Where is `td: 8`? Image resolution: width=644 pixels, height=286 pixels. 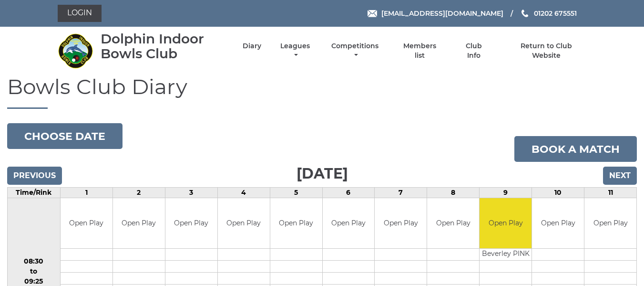
td: 8 is located at coordinates (453, 193).